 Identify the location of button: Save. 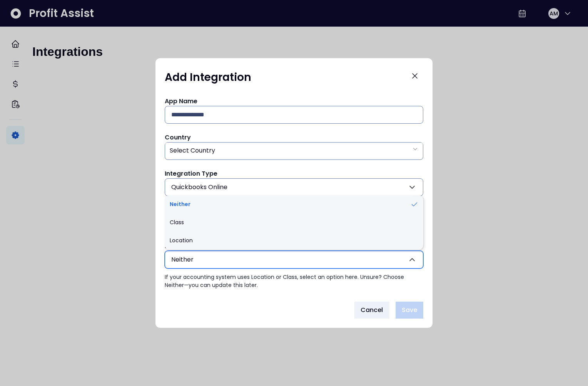
(409, 310).